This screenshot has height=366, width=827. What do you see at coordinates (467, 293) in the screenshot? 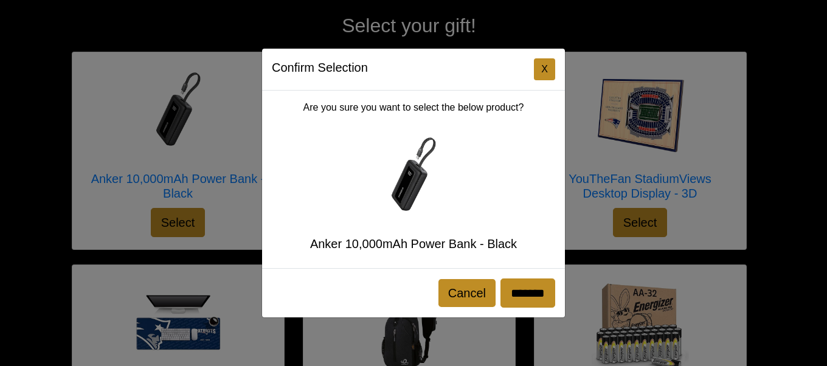
I see `button: Cancel` at bounding box center [467, 293].